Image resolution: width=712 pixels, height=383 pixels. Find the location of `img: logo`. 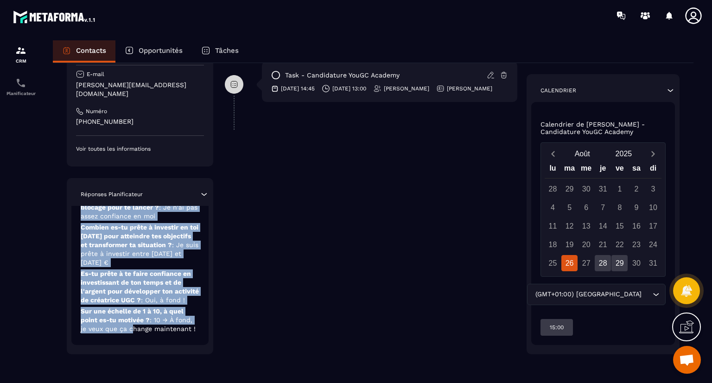

img: logo is located at coordinates (55, 17).